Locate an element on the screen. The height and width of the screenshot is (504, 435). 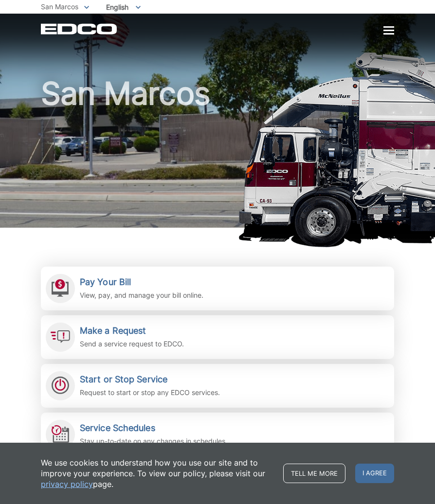
span: San Marcos is located at coordinates (59, 6).